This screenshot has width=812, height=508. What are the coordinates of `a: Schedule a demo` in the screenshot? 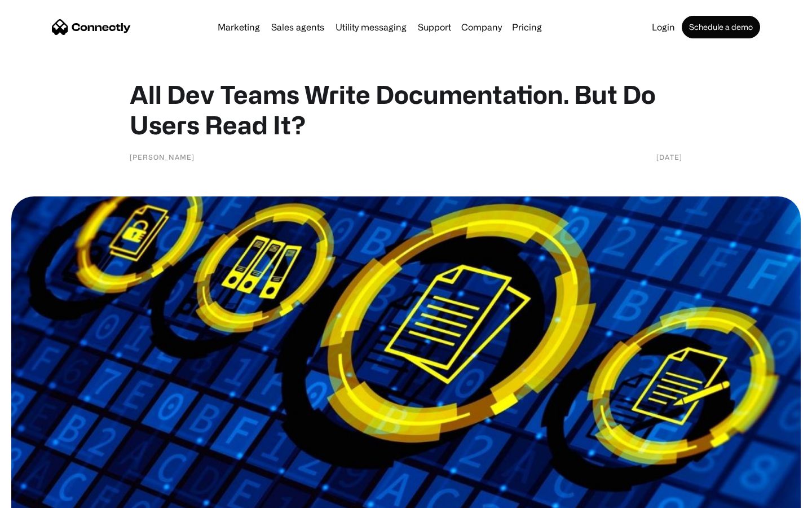 It's located at (721, 27).